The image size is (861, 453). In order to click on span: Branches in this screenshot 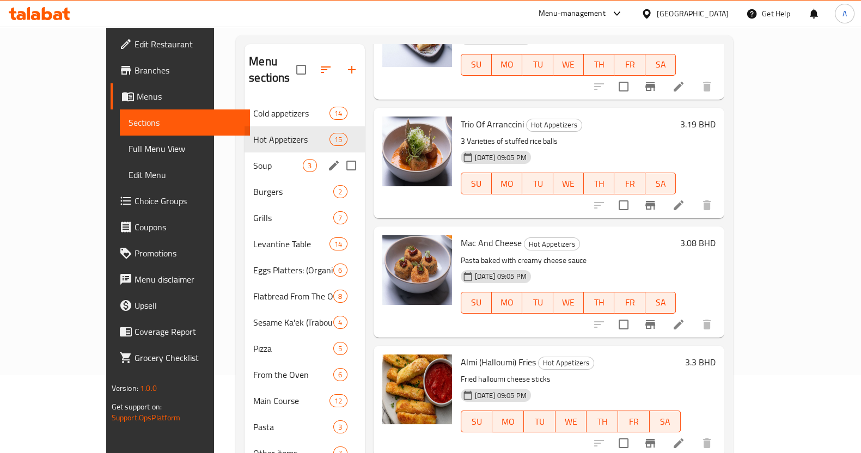, I will do `click(188, 70)`.